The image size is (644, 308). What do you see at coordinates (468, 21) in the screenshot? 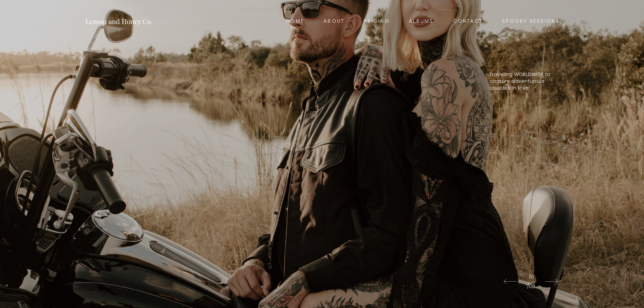
I see `a: Contact` at bounding box center [468, 21].